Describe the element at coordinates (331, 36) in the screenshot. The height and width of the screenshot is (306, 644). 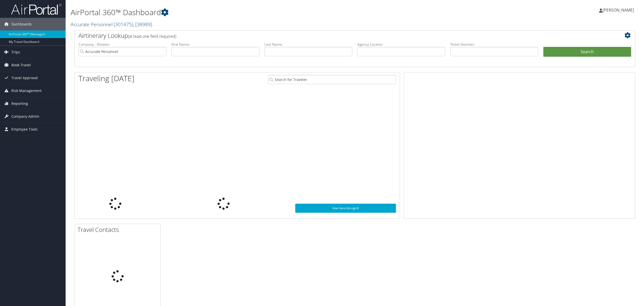
I see `h2: Airtinerary Lookup` at that location.